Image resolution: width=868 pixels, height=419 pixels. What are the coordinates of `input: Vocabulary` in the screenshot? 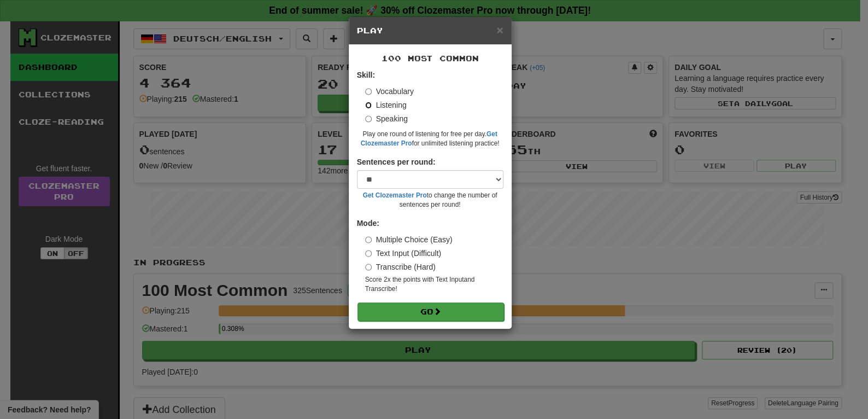 It's located at (369, 91).